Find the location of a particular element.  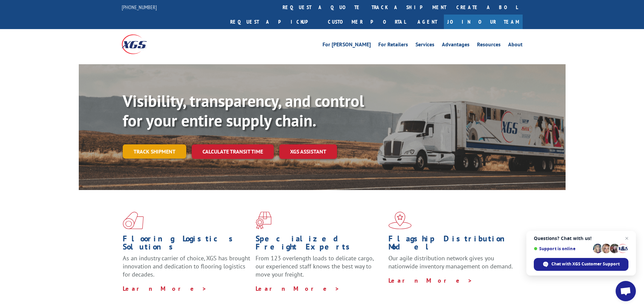

h1: Flagship Distribution Model is located at coordinates (452, 244).